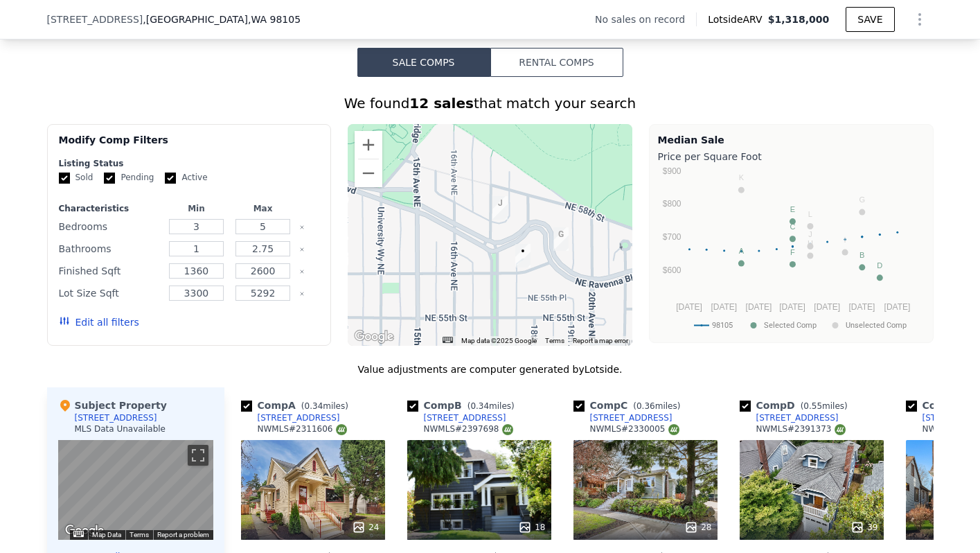 The image size is (980, 553). Describe the element at coordinates (499, 340) in the screenshot. I see `span: Map data ©2025 Google` at that location.